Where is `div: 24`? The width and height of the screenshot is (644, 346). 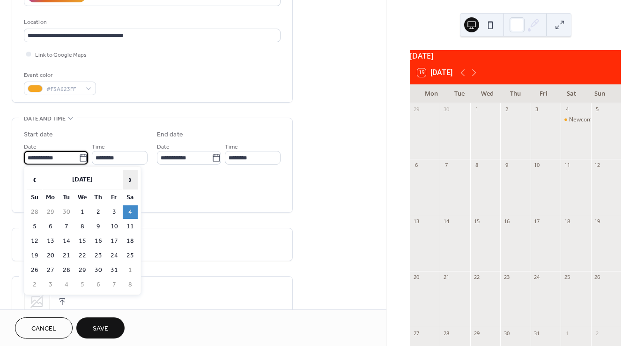
div: 24 is located at coordinates (537, 277).